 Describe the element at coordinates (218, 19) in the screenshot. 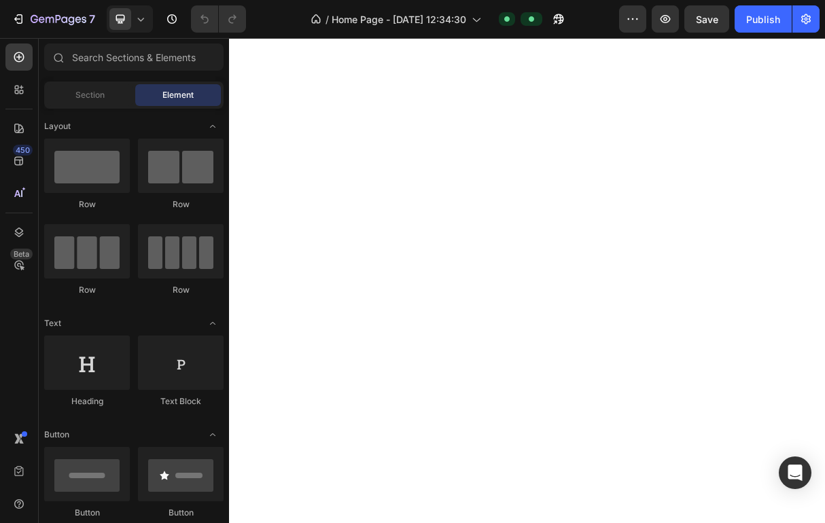

I see `div: Undo/Redo` at that location.